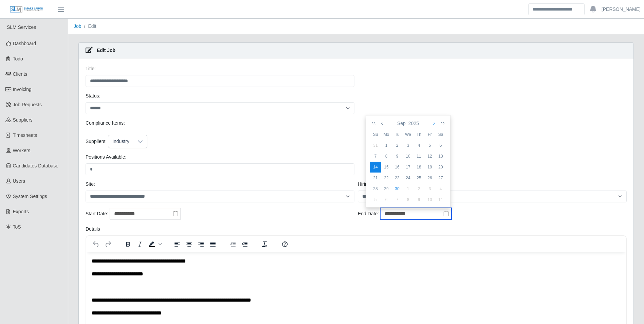 The width and height of the screenshot is (644, 324). What do you see at coordinates (386, 145) in the screenshot?
I see `td: 2025-09-01` at bounding box center [386, 145].